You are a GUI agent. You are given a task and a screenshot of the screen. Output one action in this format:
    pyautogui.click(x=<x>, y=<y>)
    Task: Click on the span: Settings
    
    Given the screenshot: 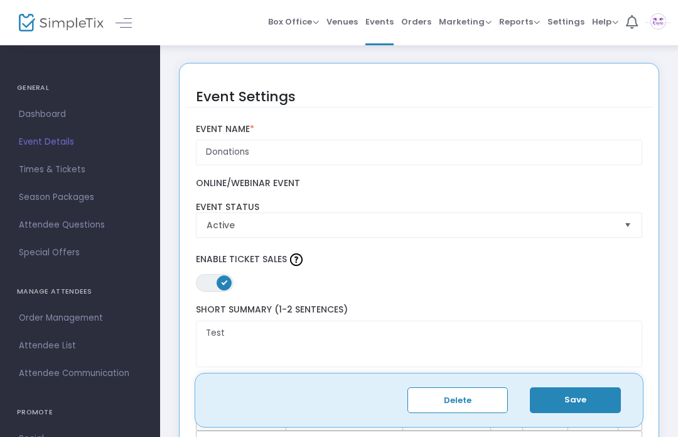 What is the action you would take?
    pyautogui.click(x=566, y=21)
    